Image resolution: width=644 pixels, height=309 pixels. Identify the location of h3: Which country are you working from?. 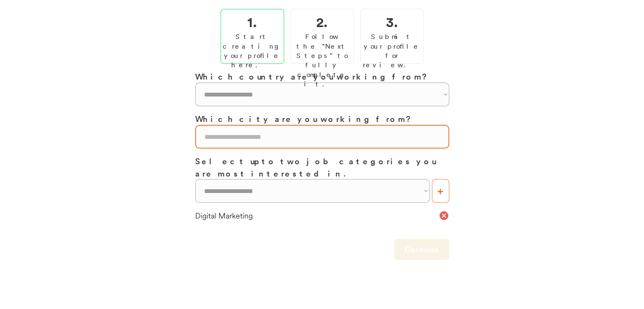
(322, 76).